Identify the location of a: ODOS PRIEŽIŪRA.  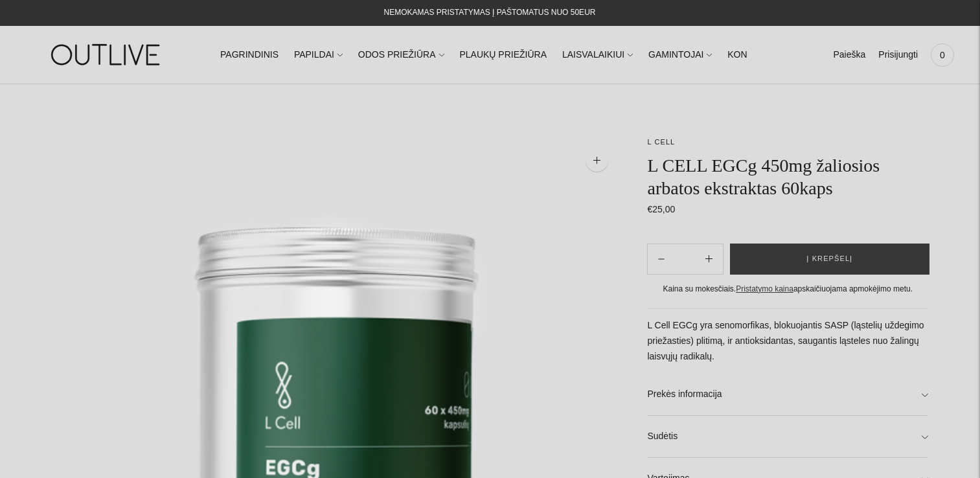
(401, 55).